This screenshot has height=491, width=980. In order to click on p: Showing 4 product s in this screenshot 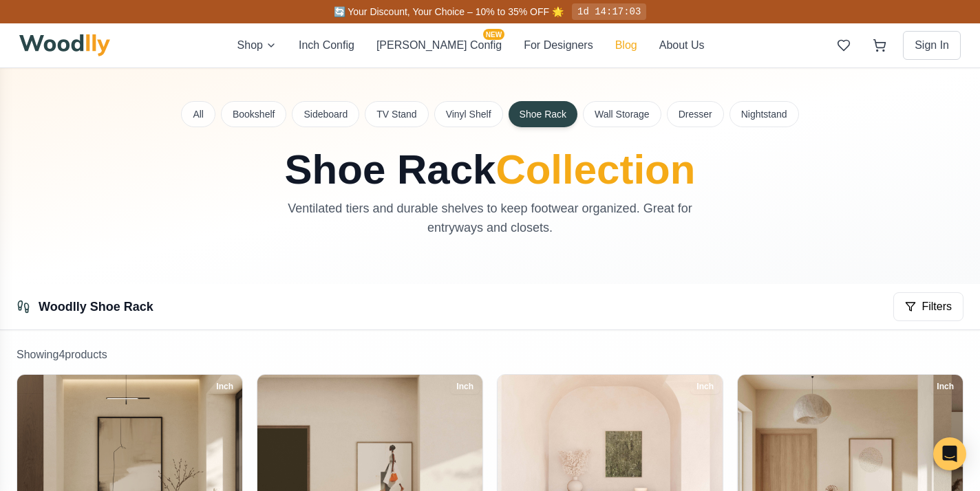, I will do `click(490, 355)`.